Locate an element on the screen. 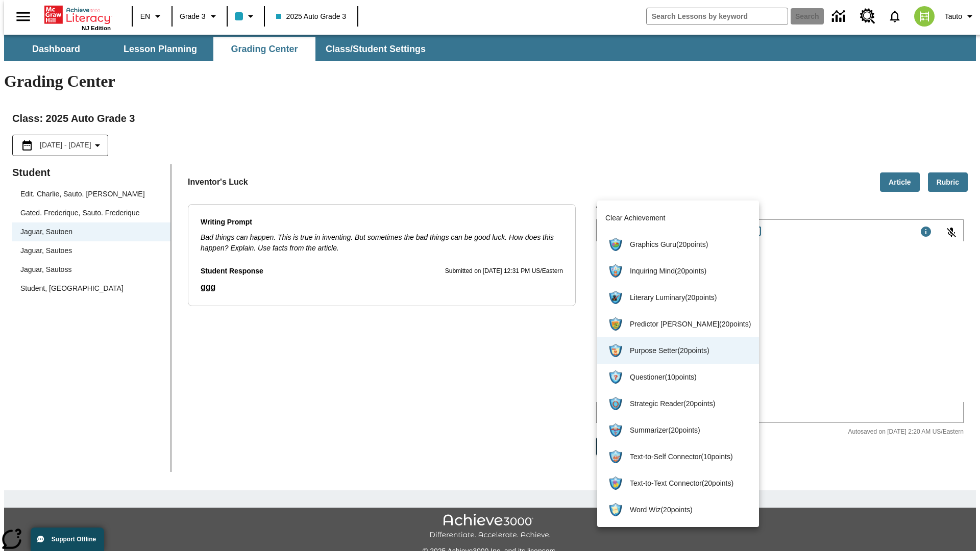 This screenshot has height=551, width=980. span: Strategic Reader ( 20 points ) is located at coordinates (690, 403).